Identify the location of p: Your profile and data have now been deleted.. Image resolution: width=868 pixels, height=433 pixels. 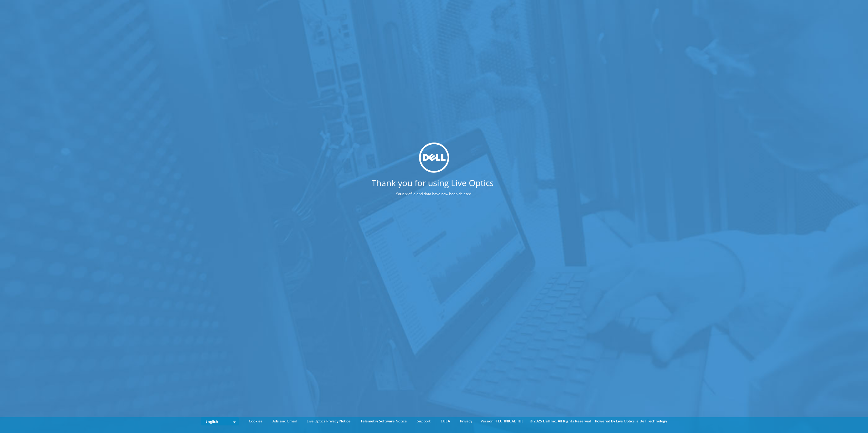
(434, 194).